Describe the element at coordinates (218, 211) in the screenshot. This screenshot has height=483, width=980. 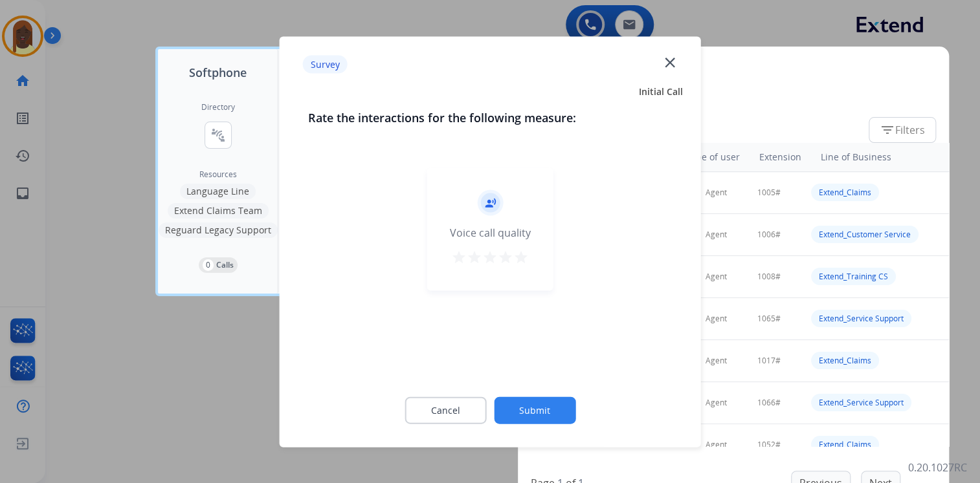
I see `button: Extend Claims Team` at that location.